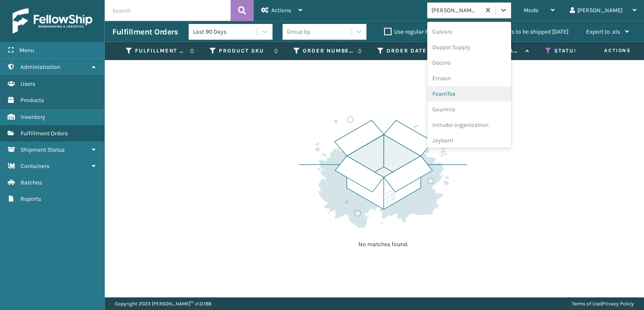 Image resolution: width=644 pixels, height=310 pixels. I want to click on span: Export to .xls, so click(603, 31).